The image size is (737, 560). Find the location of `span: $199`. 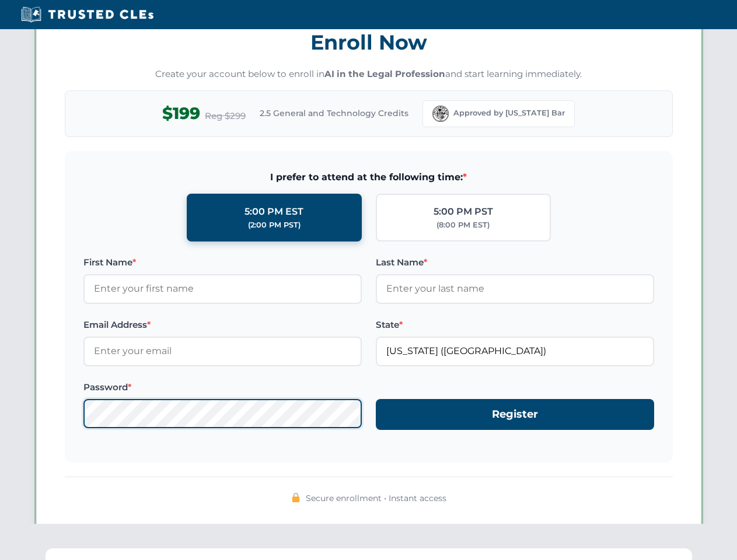

span: $199 is located at coordinates (181, 114).